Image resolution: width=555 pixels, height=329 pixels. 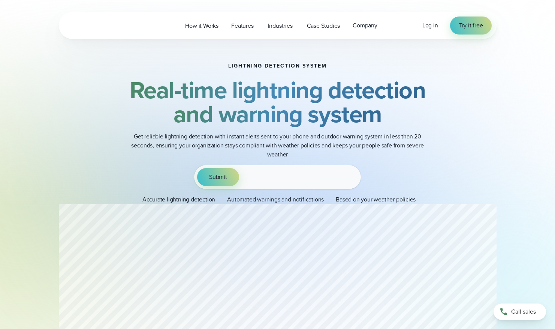 I want to click on span: Submit, so click(x=218, y=177).